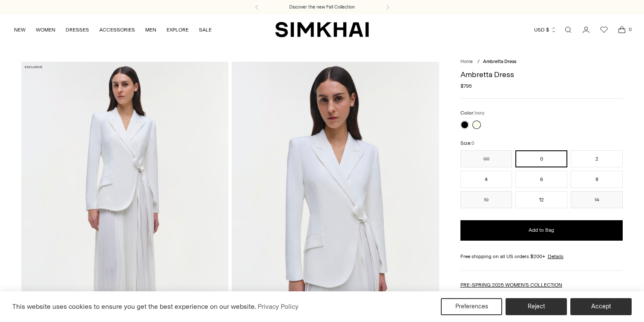 The width and height of the screenshot is (644, 322). Describe the element at coordinates (597, 200) in the screenshot. I see `button: 14` at that location.